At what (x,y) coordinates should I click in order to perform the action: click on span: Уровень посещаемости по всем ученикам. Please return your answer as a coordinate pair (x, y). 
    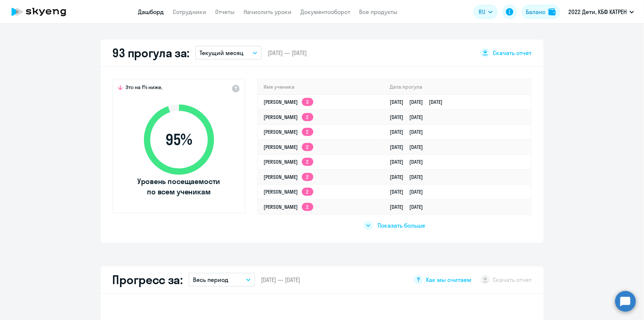
    Looking at the image, I should click on (179, 186).